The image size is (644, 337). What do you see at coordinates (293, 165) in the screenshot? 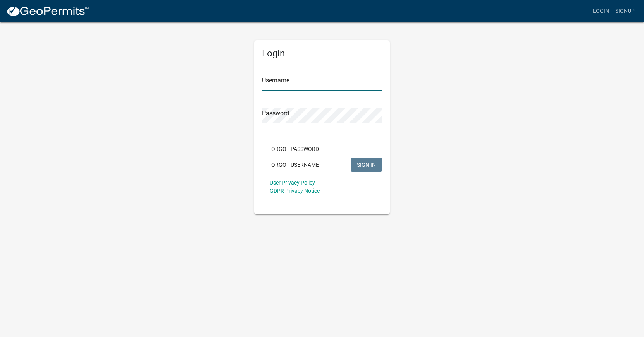
I see `button: Forgot Username` at bounding box center [293, 165].